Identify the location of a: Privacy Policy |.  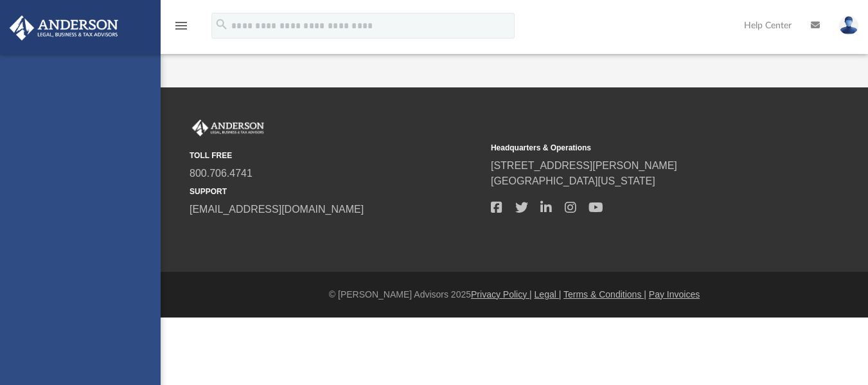
(501, 294).